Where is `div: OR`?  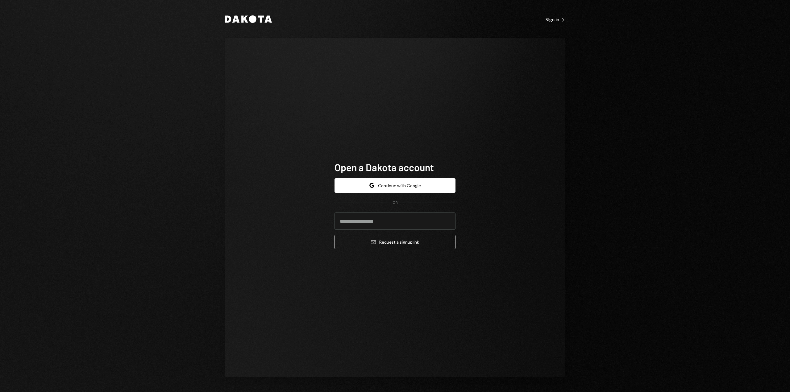
div: OR is located at coordinates (395, 203).